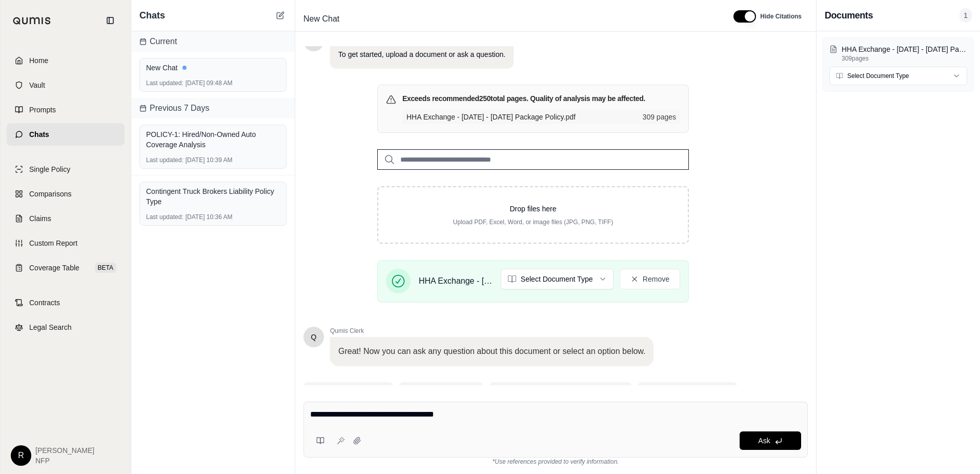 The image size is (980, 474). What do you see at coordinates (904, 49) in the screenshot?
I see `p: HHA Exchange - 9.20.2025 - 9.20.2026 Package Policy.pdf` at bounding box center [904, 49].